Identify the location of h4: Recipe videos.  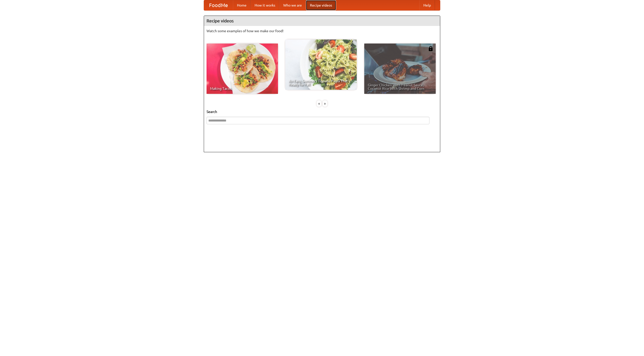
(322, 21).